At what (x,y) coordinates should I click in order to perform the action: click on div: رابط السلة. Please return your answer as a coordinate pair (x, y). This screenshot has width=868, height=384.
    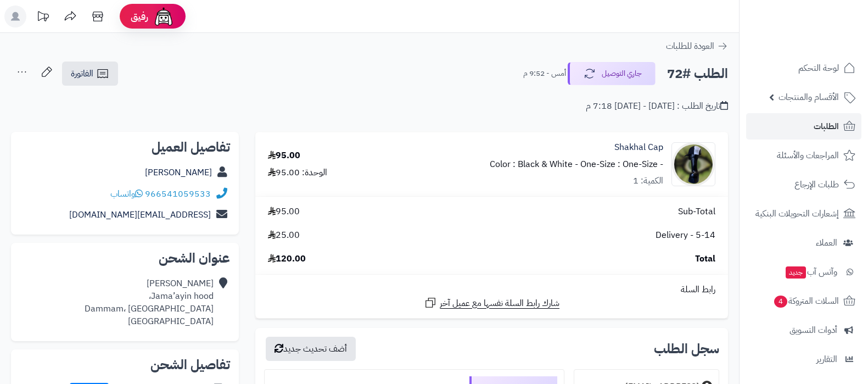
    Looking at the image, I should click on (492, 289).